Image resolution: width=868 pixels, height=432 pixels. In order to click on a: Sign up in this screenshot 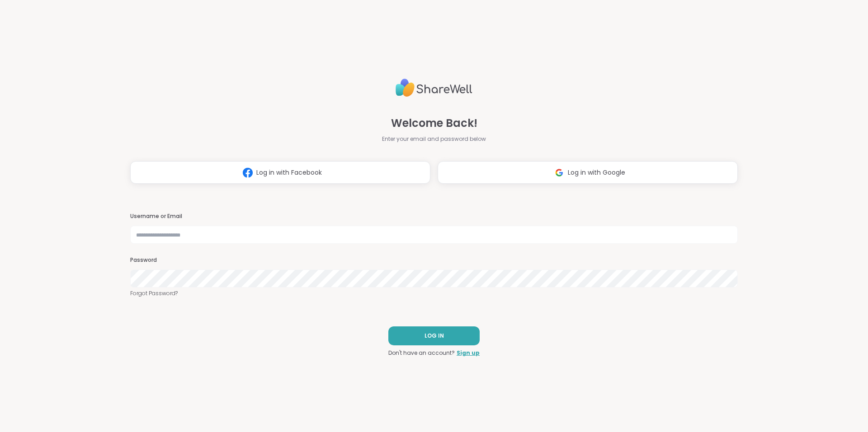, I will do `click(468, 353)`.